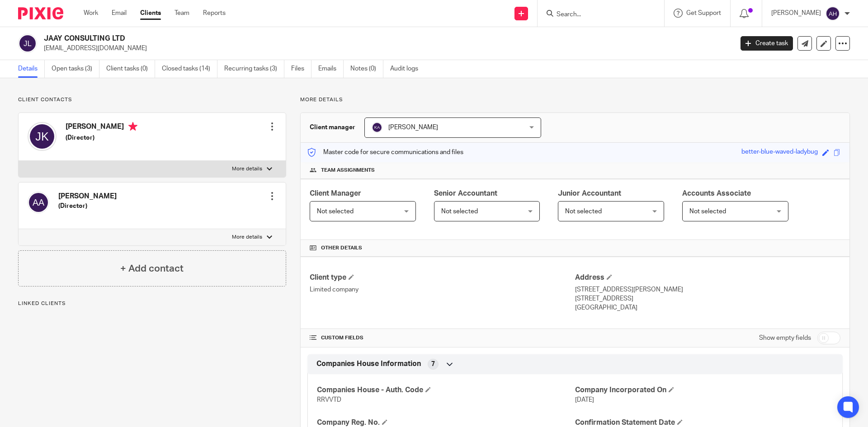 This screenshot has width=868, height=427. Describe the element at coordinates (119, 13) in the screenshot. I see `a: Email` at that location.